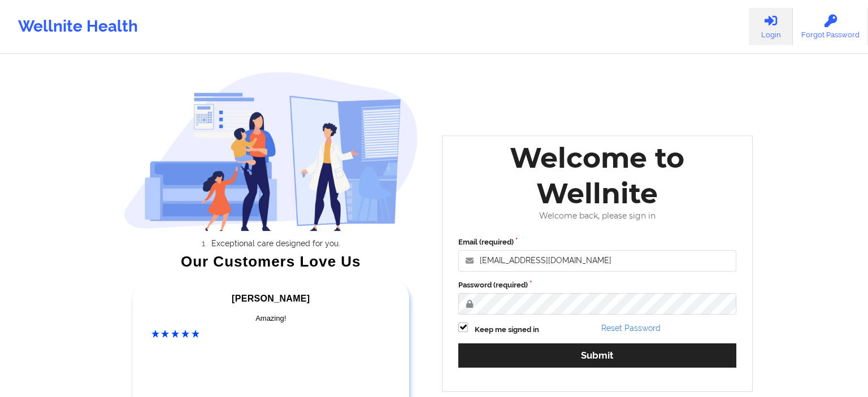  I want to click on input: Email address, so click(597, 261).